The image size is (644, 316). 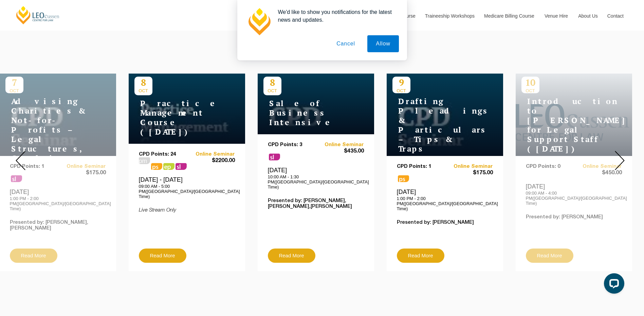 I want to click on button: Allow, so click(x=383, y=44).